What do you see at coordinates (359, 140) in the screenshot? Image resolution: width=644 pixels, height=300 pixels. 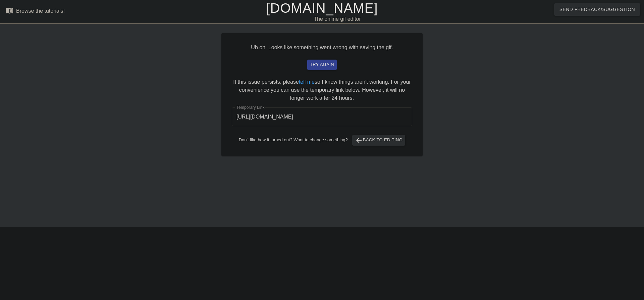 I see `span: arrow_back` at bounding box center [359, 140].